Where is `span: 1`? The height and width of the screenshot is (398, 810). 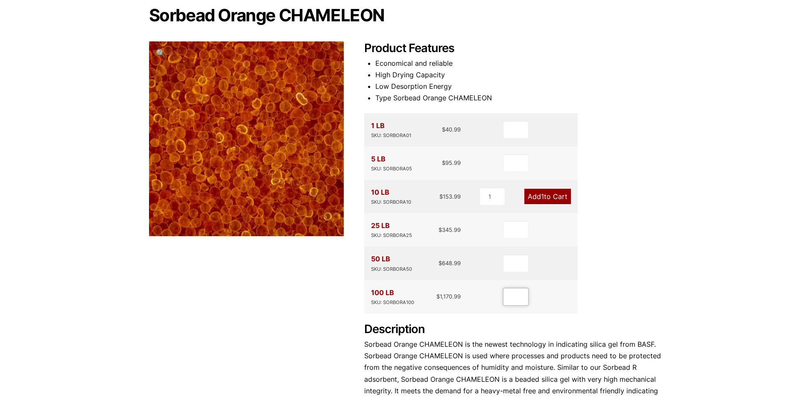
span: 1 is located at coordinates (542, 196).